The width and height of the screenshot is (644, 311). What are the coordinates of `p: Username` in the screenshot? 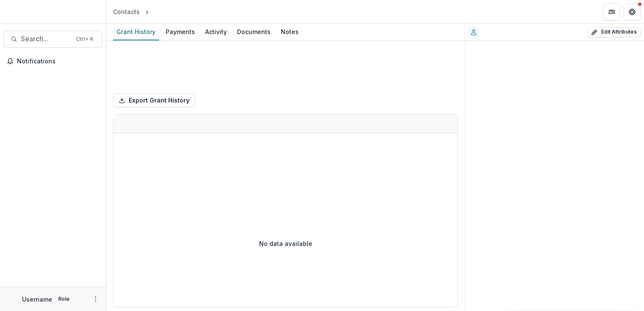 It's located at (37, 299).